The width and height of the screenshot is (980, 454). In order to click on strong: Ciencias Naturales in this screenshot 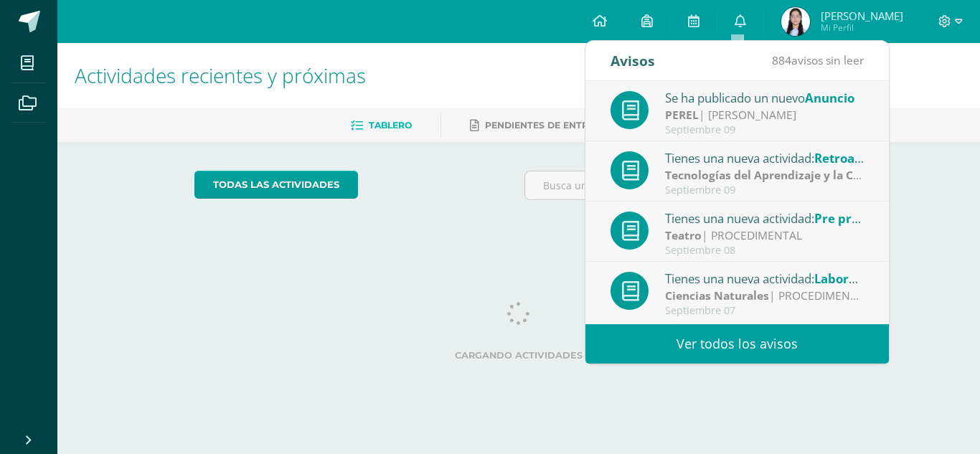, I will do `click(717, 295)`.